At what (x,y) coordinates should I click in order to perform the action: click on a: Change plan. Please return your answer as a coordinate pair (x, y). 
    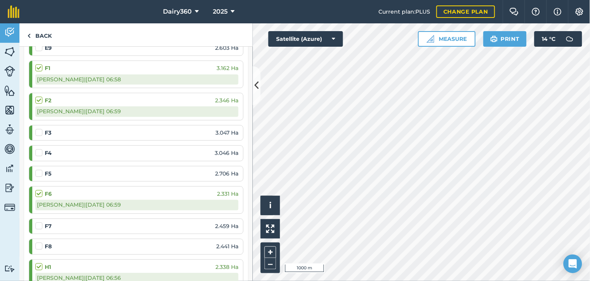
    Looking at the image, I should click on (465, 12).